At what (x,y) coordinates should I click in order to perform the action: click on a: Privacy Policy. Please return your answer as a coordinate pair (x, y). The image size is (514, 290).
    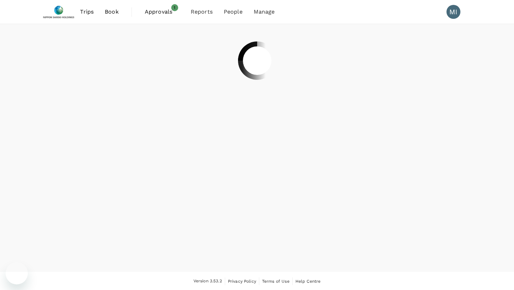
    Looking at the image, I should click on (242, 281).